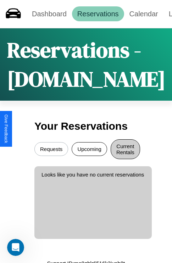 The width and height of the screenshot is (172, 263). What do you see at coordinates (144, 14) in the screenshot?
I see `a: Calendar` at bounding box center [144, 14].